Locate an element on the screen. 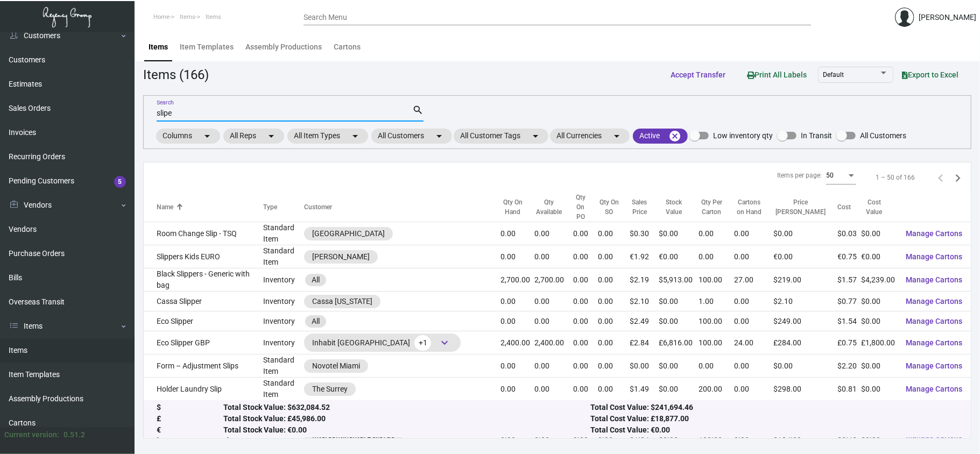 This screenshot has height=454, width=980. td: Cassa Slipper is located at coordinates (204, 301).